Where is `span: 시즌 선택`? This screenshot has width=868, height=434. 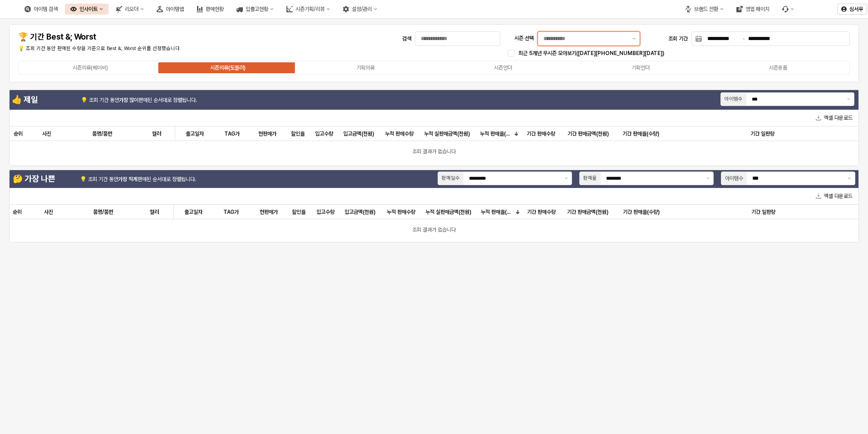 span: 시즌 선택 is located at coordinates (524, 38).